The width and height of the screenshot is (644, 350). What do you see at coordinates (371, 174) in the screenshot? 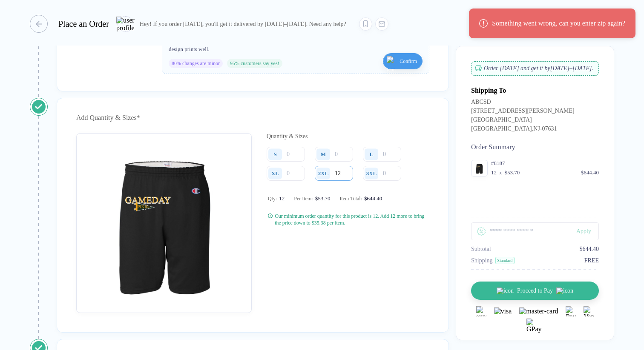
I see `div: 3XL` at bounding box center [371, 174].